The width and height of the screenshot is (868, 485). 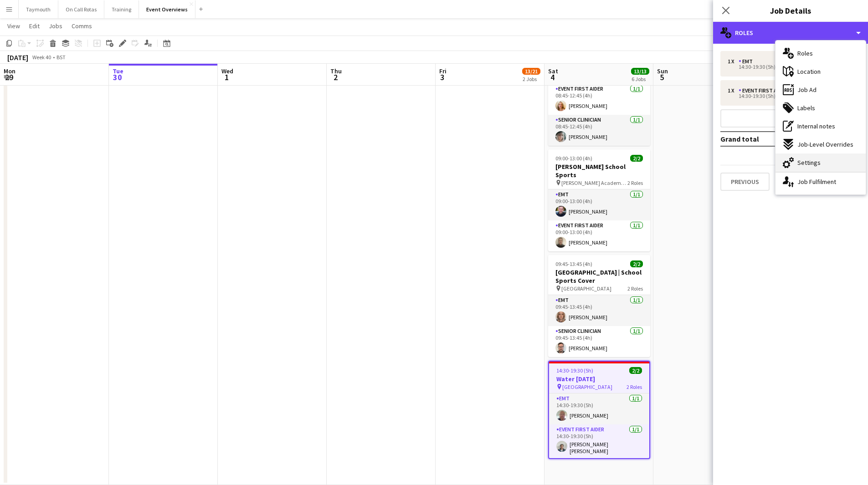 What do you see at coordinates (531, 79) in the screenshot?
I see `div: 2 Jobs` at bounding box center [531, 79].